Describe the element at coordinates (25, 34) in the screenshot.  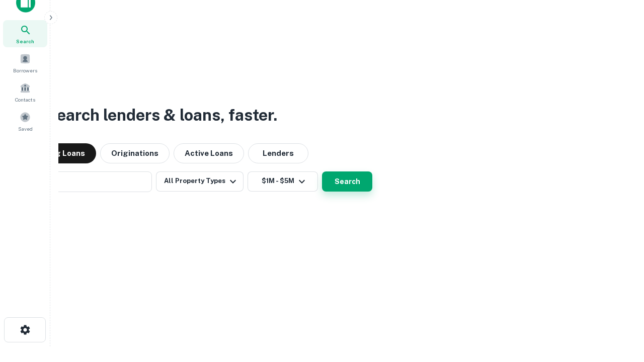
I see `a: Search` at that location.